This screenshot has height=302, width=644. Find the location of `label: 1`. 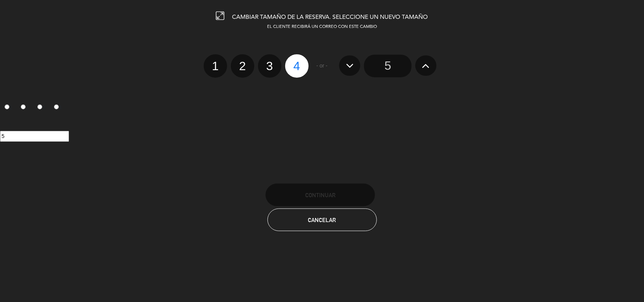

label: 1 is located at coordinates (216, 66).